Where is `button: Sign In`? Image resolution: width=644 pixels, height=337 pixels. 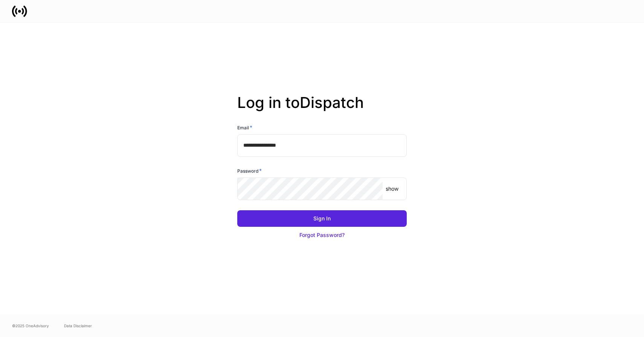
button: Sign In is located at coordinates (322, 218).